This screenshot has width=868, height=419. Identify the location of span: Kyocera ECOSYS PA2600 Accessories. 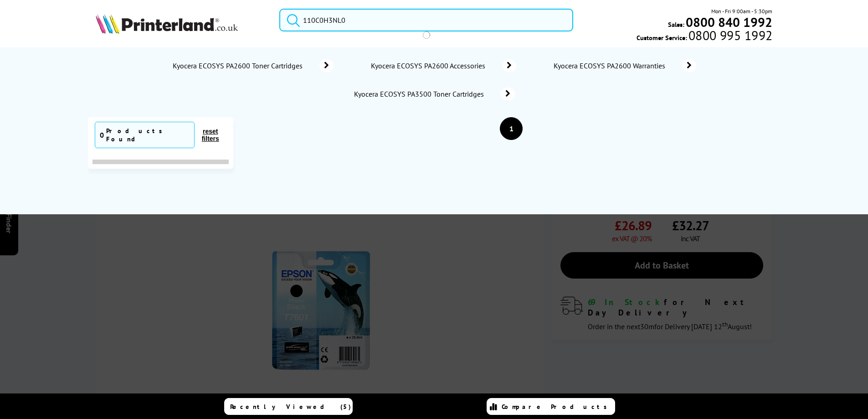
(429, 66).